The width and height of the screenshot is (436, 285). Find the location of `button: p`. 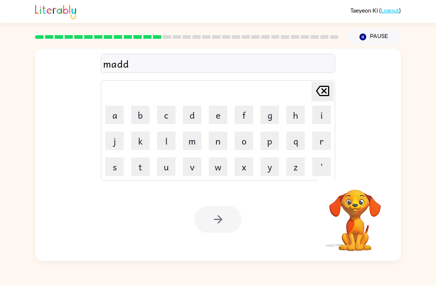

button: p is located at coordinates (270, 141).